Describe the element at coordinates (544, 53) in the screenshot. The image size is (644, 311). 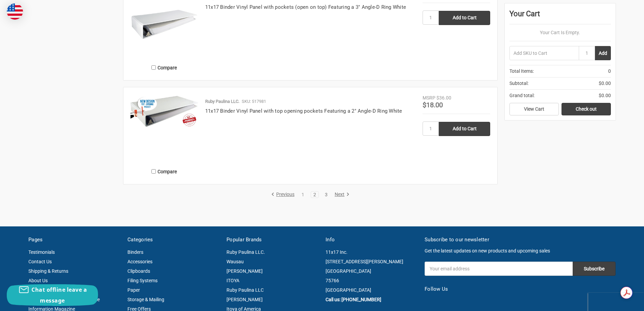
I see `input: Add SKU to Cart` at that location.